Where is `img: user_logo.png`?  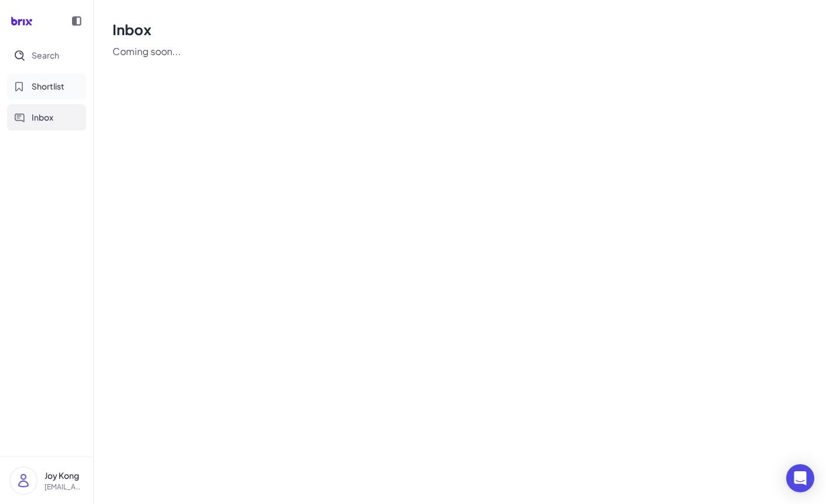 img: user_logo.png is located at coordinates (23, 481).